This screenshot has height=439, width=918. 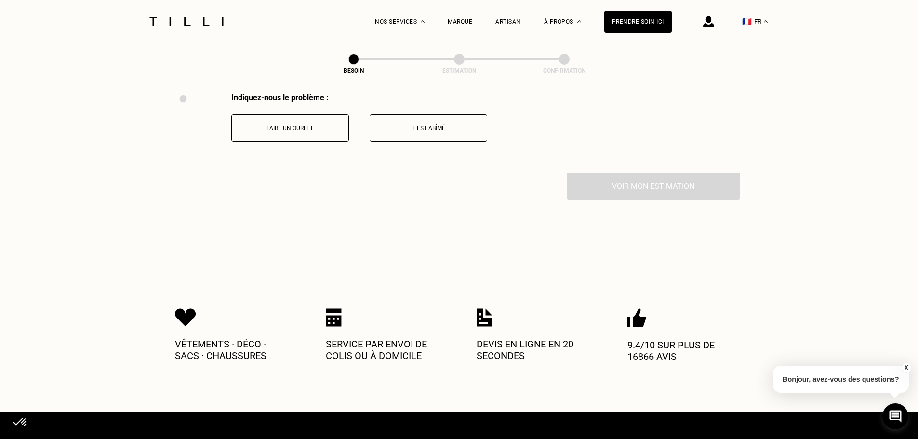 I want to click on img: Logo du service de couturière Tilli, so click(x=186, y=21).